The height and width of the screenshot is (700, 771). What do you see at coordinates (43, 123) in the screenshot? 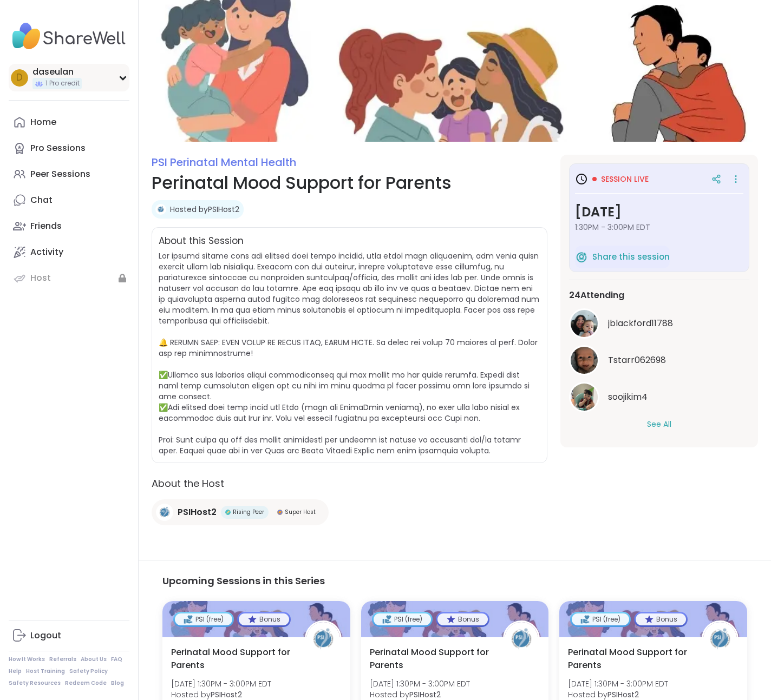
I see `div: Home` at bounding box center [43, 123].